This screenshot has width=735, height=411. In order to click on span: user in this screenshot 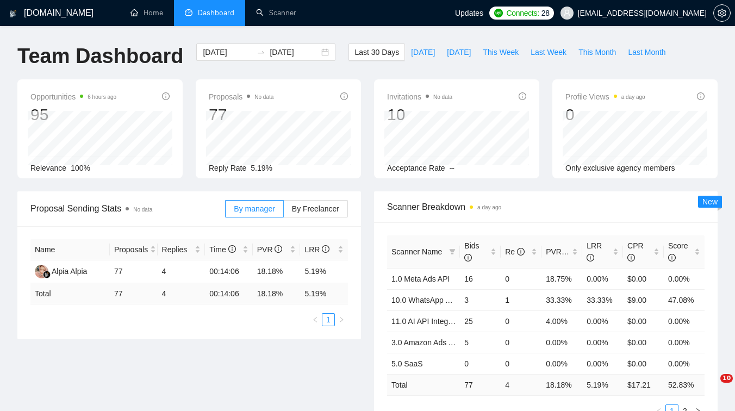, I will do `click(567, 13)`.